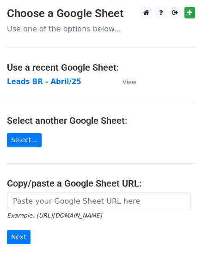 Image resolution: width=202 pixels, height=254 pixels. What do you see at coordinates (18, 237) in the screenshot?
I see `input: Next` at bounding box center [18, 237].